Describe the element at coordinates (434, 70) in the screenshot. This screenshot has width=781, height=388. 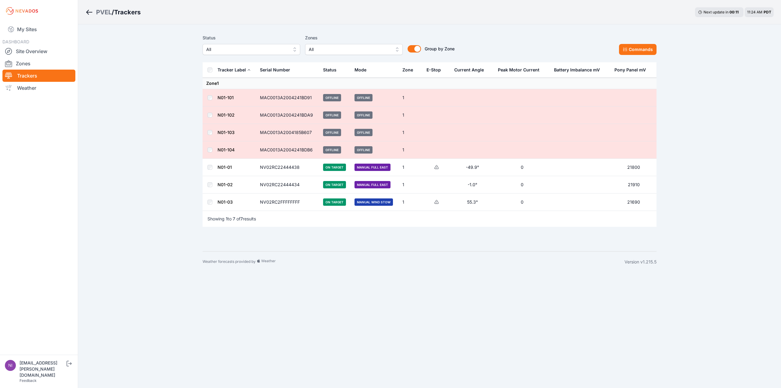
I see `div: E-Stop` at that location.